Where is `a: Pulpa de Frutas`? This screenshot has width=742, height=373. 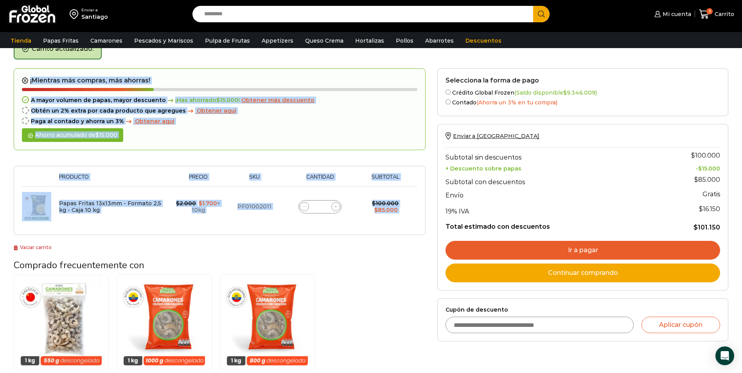 a: Pulpa de Frutas is located at coordinates (227, 41).